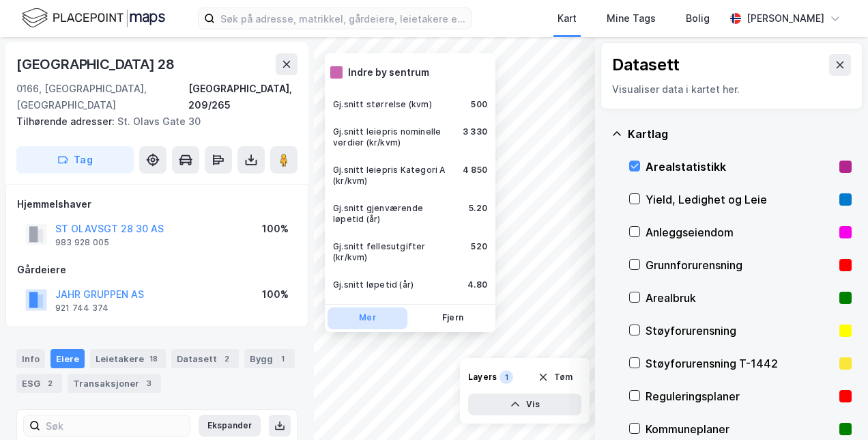 The image size is (868, 440). I want to click on div: Bygg, so click(270, 358).